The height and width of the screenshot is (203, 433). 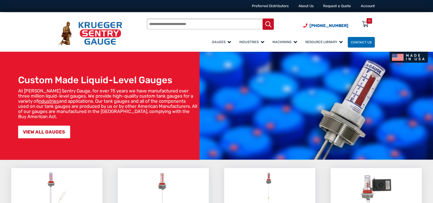 I want to click on span: Resource Library, so click(x=324, y=42).